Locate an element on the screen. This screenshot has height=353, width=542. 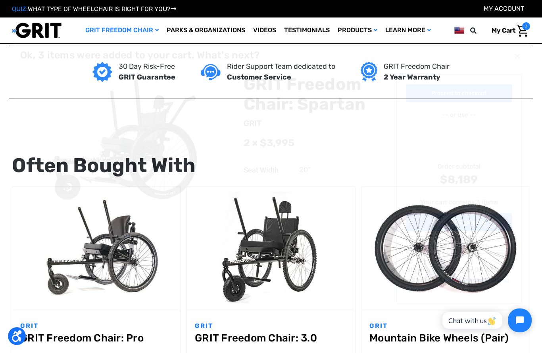
img: GRIT All-Terrain Wheelchair and Mobility Equipment is located at coordinates (37, 30).